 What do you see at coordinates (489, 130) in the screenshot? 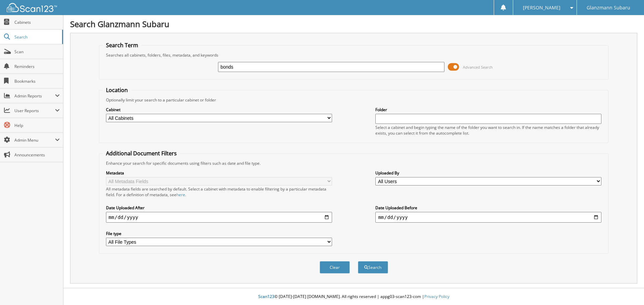
I see `div: Select a cabinet and begin typing the name of the folder you want to search in. If the name match...` at bounding box center [489, 130].